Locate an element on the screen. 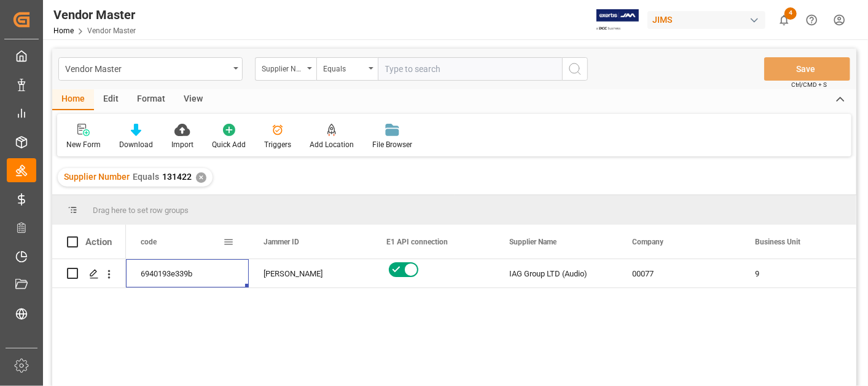 This screenshot has width=868, height=386. div: Action is located at coordinates (99, 242).